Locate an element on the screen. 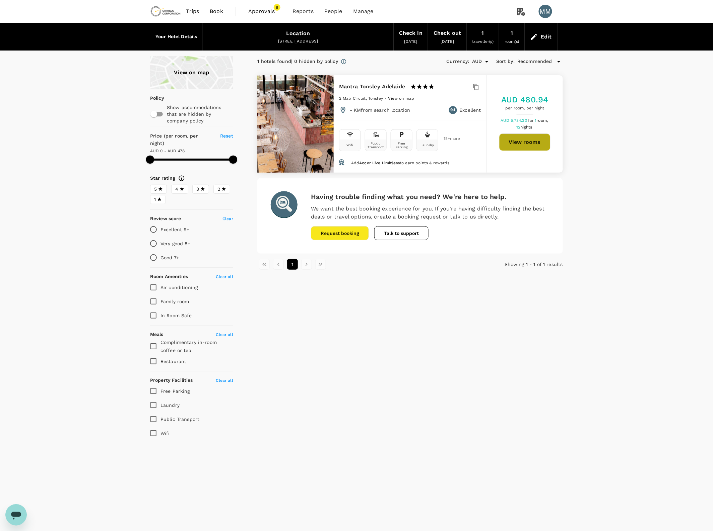 The height and width of the screenshot is (531, 713). div: Location is located at coordinates (298, 33).